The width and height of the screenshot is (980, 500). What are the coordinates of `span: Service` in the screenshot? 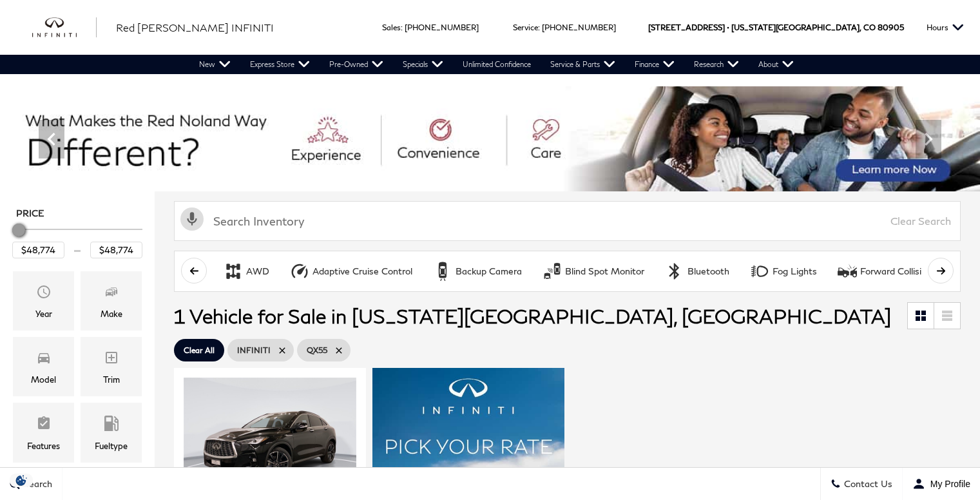 It's located at (525, 27).